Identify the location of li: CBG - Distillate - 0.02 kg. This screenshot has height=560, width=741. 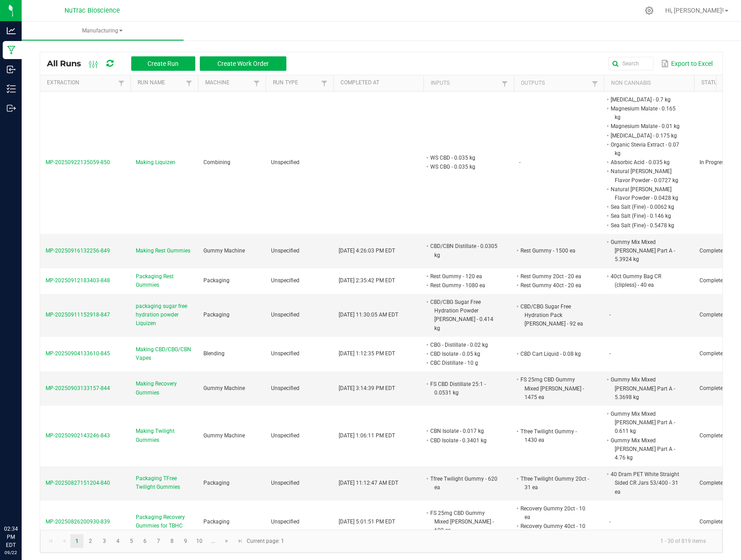
(465, 345).